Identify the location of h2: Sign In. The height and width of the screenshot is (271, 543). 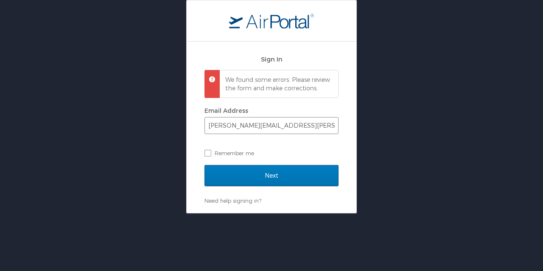
(271, 59).